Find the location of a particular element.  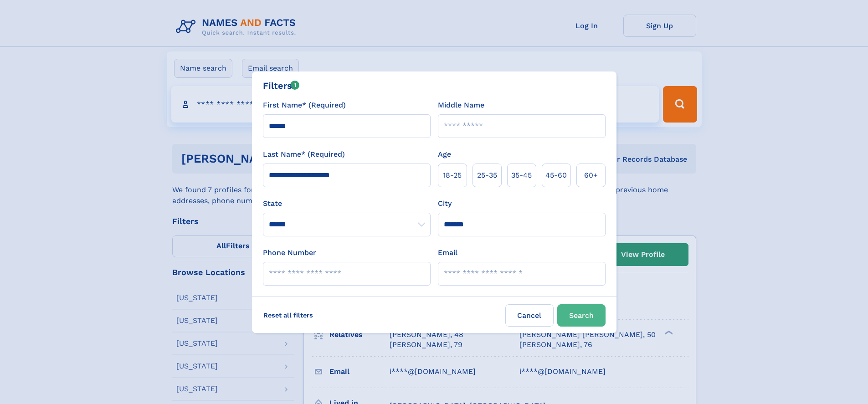

label: Phone Number is located at coordinates (289, 253).